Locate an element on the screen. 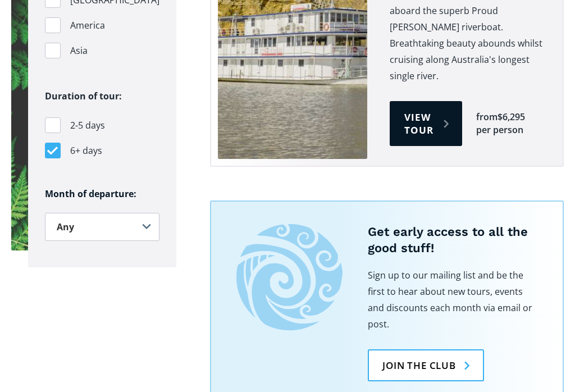 The height and width of the screenshot is (392, 575). legend: Duration of tour: is located at coordinates (83, 97).